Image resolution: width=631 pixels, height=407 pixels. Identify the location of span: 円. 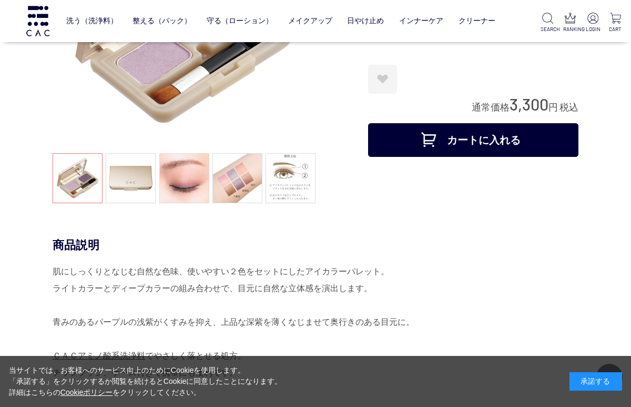
(553, 107).